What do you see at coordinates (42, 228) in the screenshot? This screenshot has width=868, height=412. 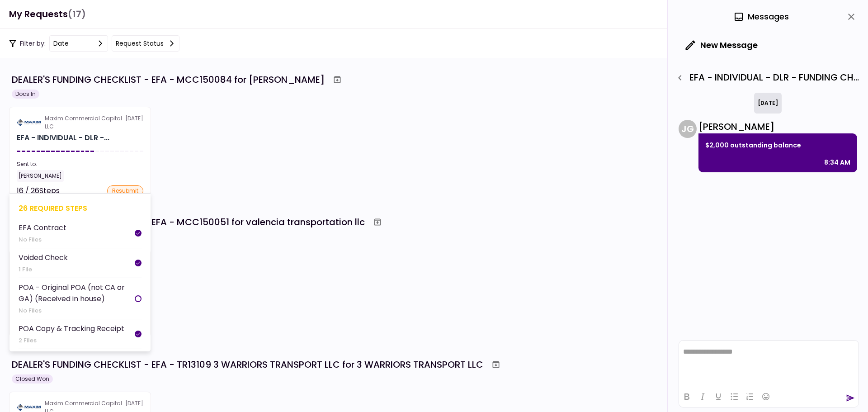 I see `div: EFA Contract` at bounding box center [42, 228].